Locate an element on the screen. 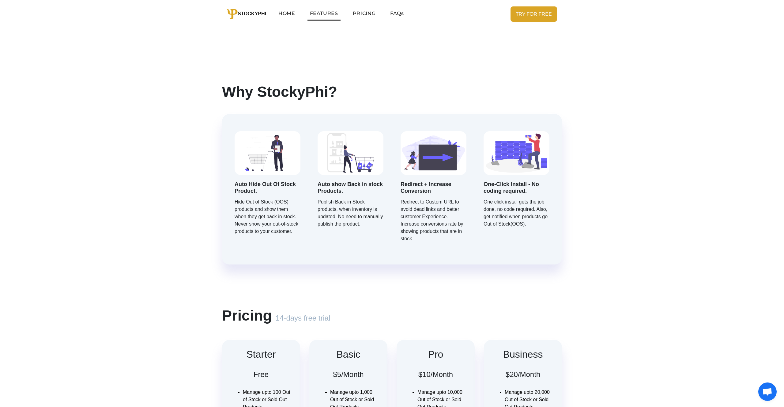 The height and width of the screenshot is (407, 784). img: No Coding is located at coordinates (517, 153).